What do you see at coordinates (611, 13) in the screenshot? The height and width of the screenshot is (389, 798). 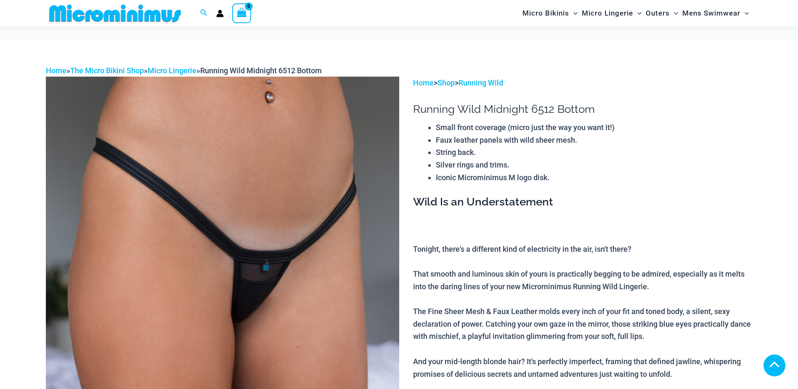 I see `a: Micro LingerieMenu ToggleMenu Toggle` at bounding box center [611, 13].